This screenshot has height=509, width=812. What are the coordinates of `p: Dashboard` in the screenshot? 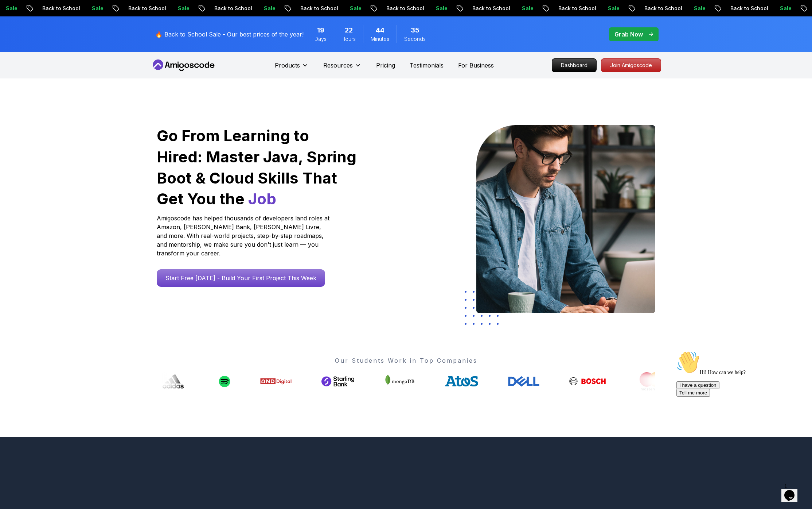 It's located at (574, 65).